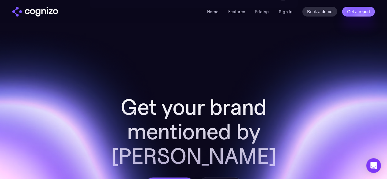 The width and height of the screenshot is (387, 179). What do you see at coordinates (319, 12) in the screenshot?
I see `a: Book a demo` at bounding box center [319, 12].